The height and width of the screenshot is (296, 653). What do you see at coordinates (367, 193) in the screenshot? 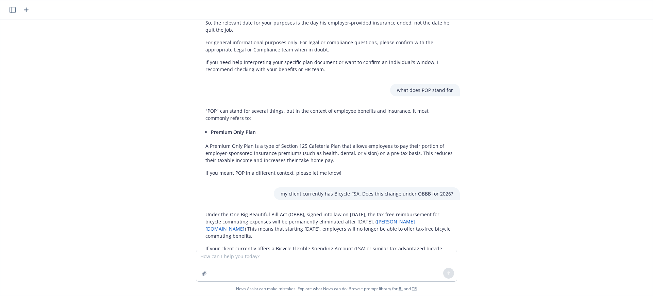
I see `p: my client currently has Bicycle FSA. Does this change under OBBB for 2026?` at bounding box center [367, 193].